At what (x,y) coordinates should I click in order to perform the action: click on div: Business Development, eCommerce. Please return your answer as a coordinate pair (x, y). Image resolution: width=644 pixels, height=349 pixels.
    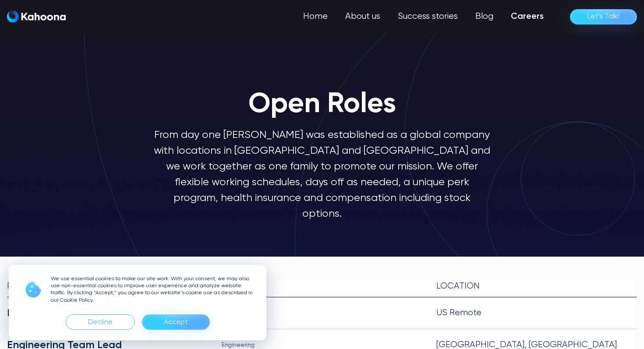
    Looking at the image, I should click on (107, 313).